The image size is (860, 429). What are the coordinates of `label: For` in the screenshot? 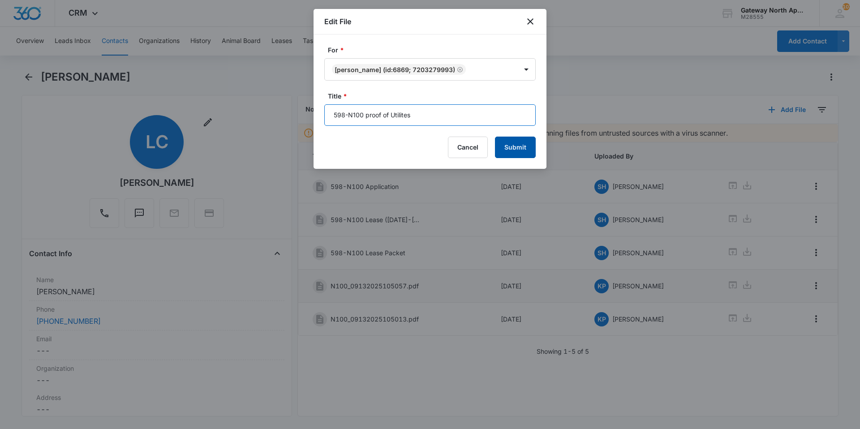 It's located at (434, 50).